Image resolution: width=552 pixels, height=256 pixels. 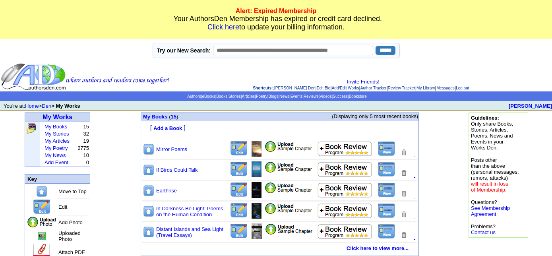 I want to click on font: Posts other than the above (personal messages, rumors, attacks), so click(x=494, y=175).